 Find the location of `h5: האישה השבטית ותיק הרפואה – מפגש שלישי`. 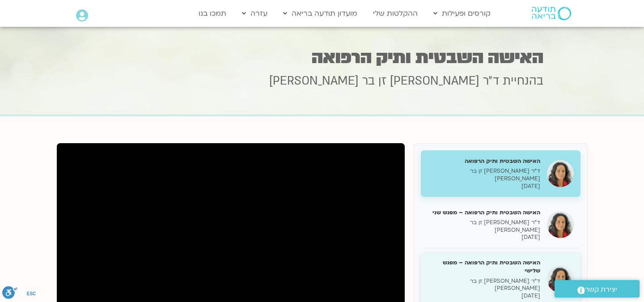

h5: האישה השבטית ותיק הרפואה – מפגש שלישי is located at coordinates (484, 267).